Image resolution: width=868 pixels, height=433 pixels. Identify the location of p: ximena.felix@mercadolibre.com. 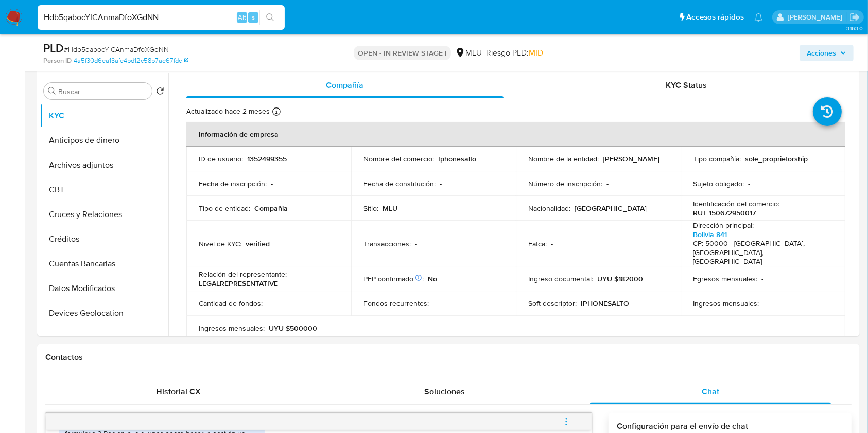
(816, 17).